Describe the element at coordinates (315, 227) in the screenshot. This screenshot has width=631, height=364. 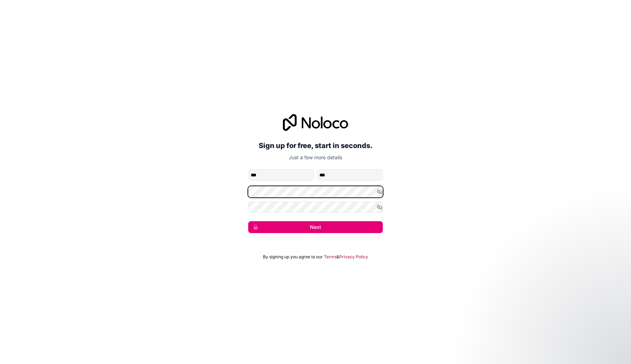
I see `button: Next` at that location.